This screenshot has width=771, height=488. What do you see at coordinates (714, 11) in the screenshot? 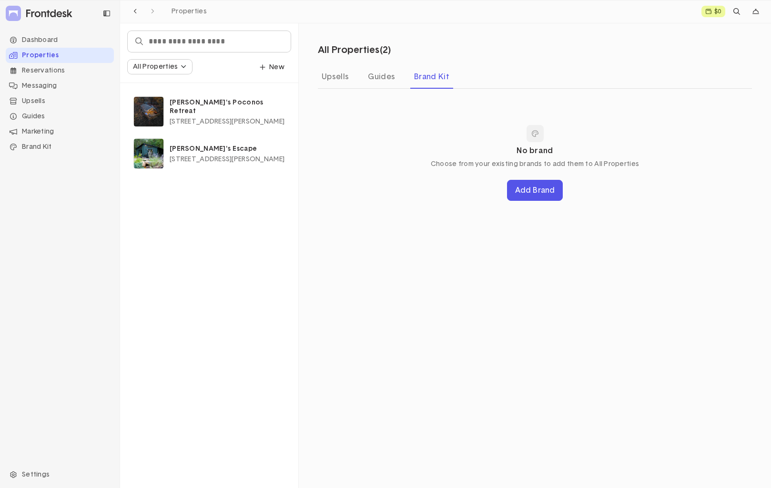
I see `a: $0` at bounding box center [714, 11].